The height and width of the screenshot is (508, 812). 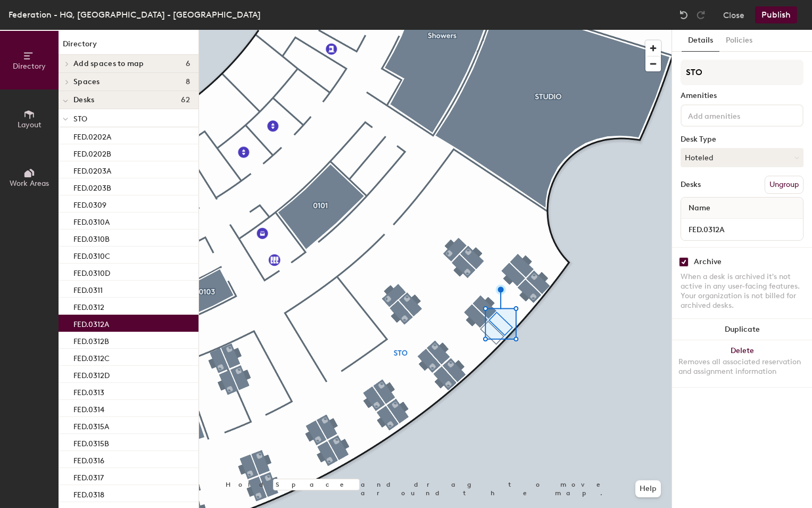 What do you see at coordinates (92, 221) in the screenshot?
I see `p: FED.0310A` at bounding box center [92, 221].